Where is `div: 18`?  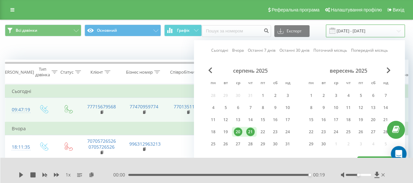 div: 18 is located at coordinates (213, 132).